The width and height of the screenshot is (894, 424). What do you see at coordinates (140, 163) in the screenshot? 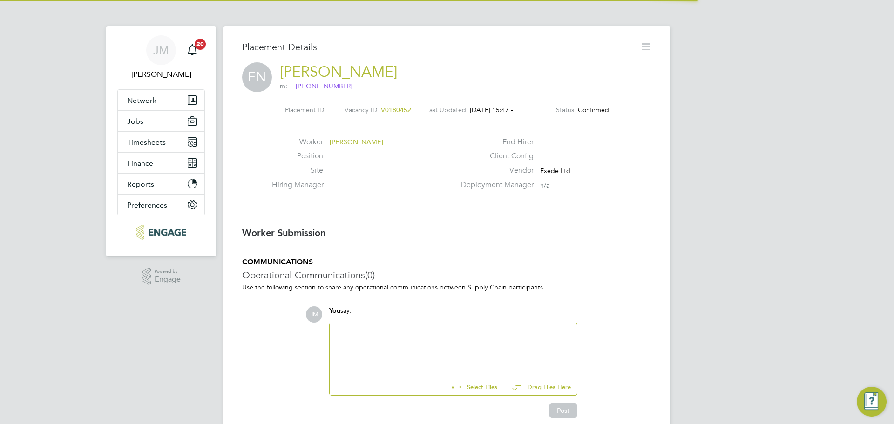
I see `span: Finance` at bounding box center [140, 163].